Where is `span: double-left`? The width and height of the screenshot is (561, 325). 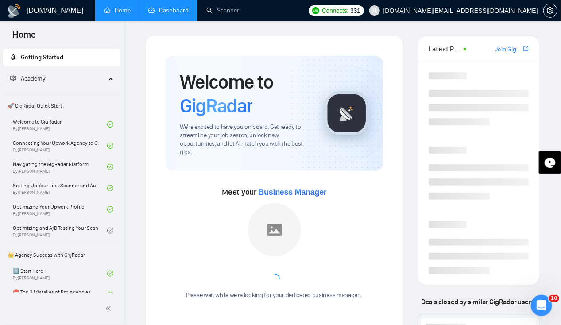
span: double-left is located at coordinates (110, 309).